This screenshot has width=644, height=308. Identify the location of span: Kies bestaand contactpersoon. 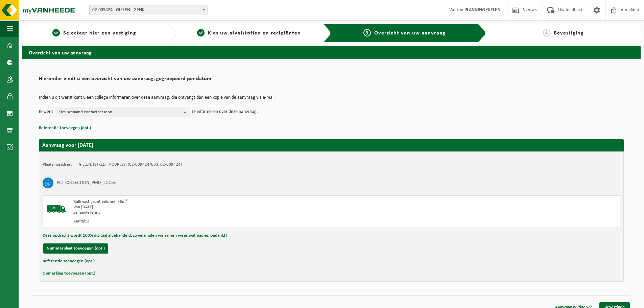
(120, 112).